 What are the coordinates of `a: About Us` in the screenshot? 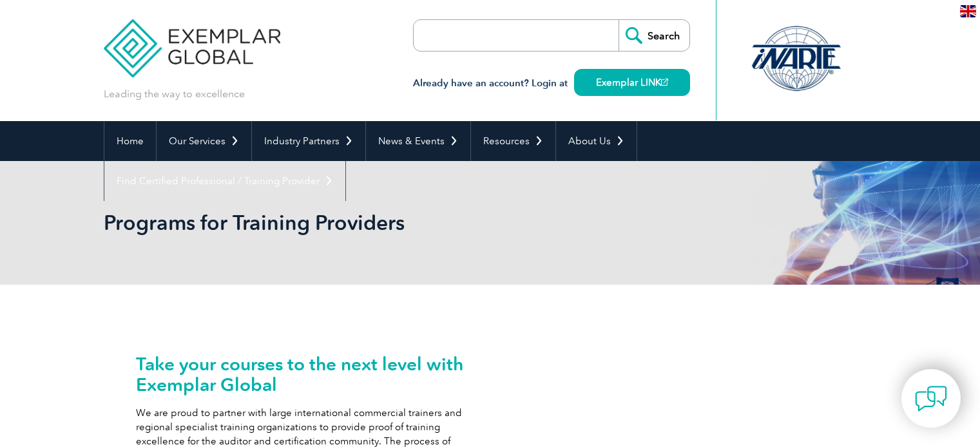 It's located at (596, 141).